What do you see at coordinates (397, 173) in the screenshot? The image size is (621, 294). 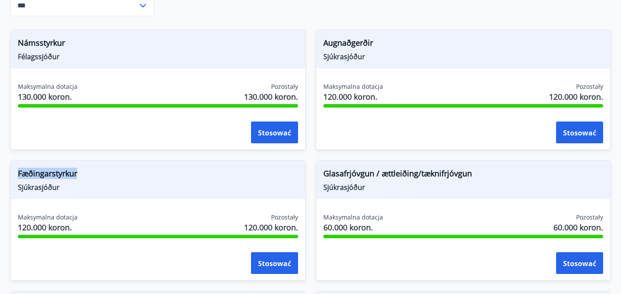 I see `font: Glasafrjóvgun / ættleiðing/tæknifrjóvgun` at bounding box center [397, 173].